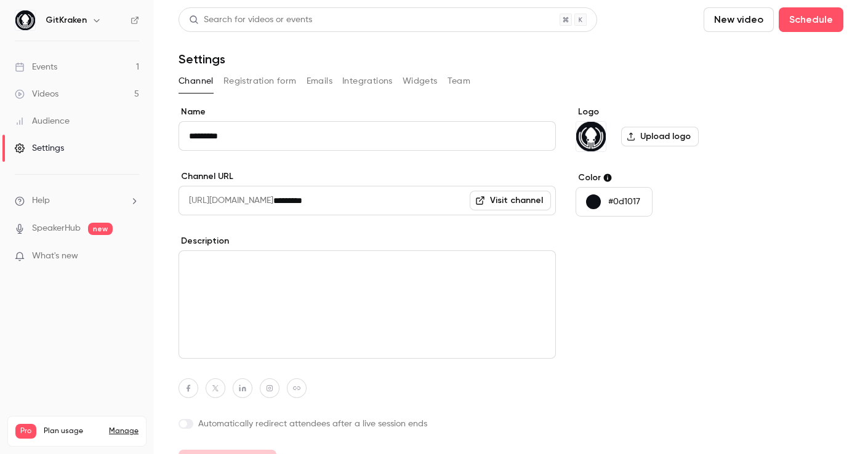 The image size is (868, 454). Describe the element at coordinates (196, 82) in the screenshot. I see `button: Channel` at that location.